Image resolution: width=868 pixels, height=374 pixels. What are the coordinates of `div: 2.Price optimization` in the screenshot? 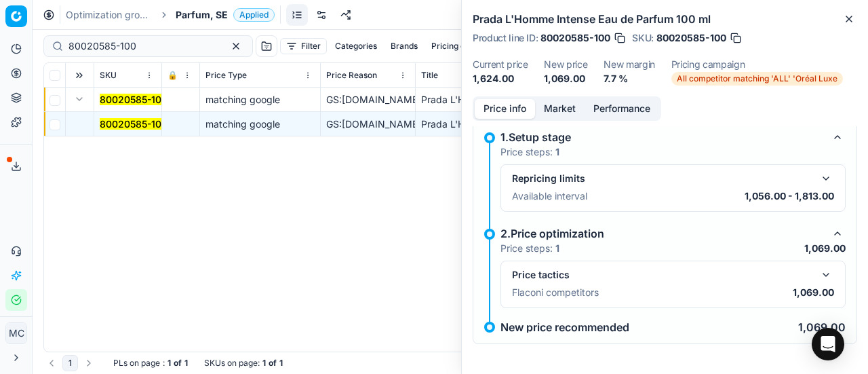 It's located at (662, 233).